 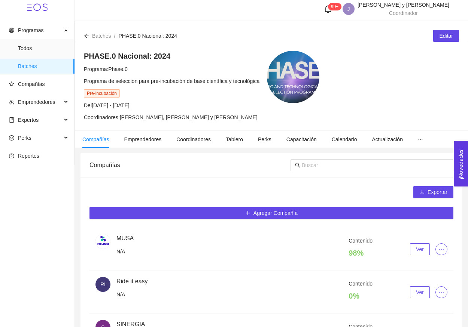 What do you see at coordinates (445, 36) in the screenshot?
I see `span: Editar` at bounding box center [445, 36].